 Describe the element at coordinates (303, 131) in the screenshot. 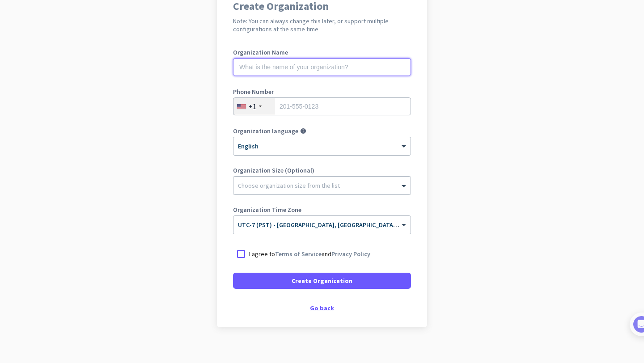

I see `i: help` at that location.